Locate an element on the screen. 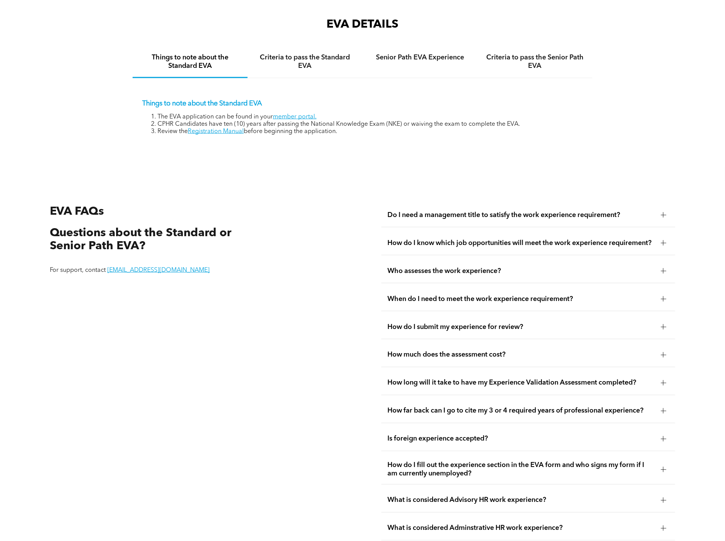 The image size is (725, 541). li: CPHR Candidates have ten (10) years after passing the National Knowledge Exam (NKE) or waiving th... is located at coordinates (370, 124).